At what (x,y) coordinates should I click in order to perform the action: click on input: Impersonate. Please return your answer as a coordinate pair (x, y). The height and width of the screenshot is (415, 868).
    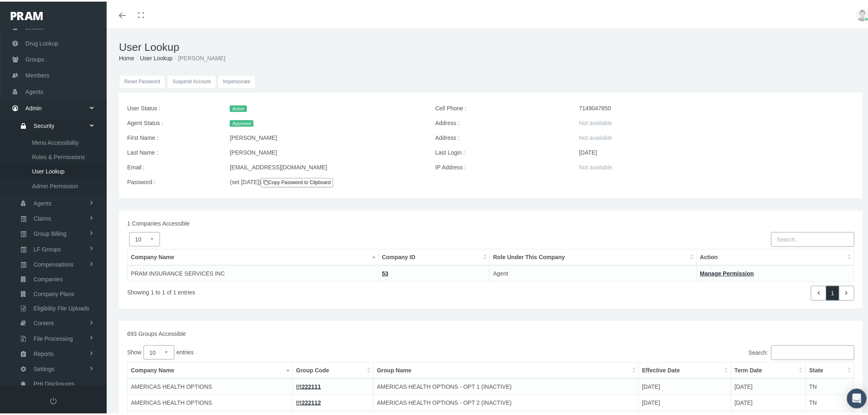
    Looking at the image, I should click on (237, 80).